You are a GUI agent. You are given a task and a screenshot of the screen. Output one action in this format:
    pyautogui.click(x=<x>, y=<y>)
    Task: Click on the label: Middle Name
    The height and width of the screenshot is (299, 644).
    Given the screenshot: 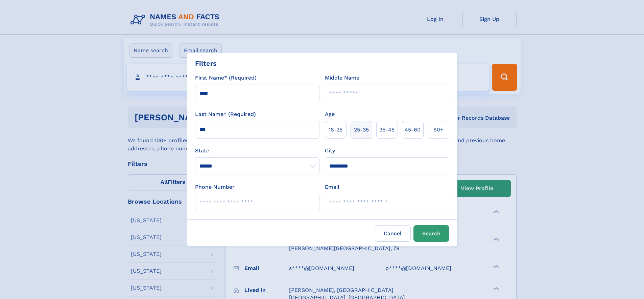 What is the action you would take?
    pyautogui.click(x=342, y=78)
    